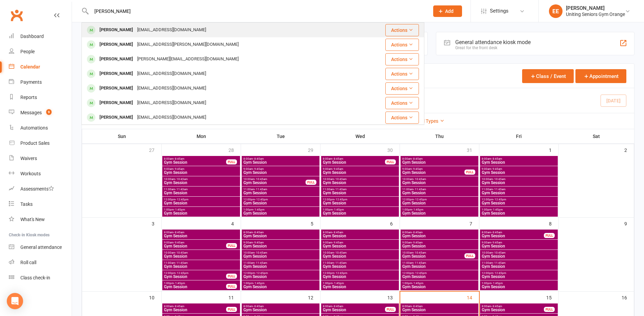  Describe the element at coordinates (629, 223) in the screenshot. I see `div: 9` at that location.